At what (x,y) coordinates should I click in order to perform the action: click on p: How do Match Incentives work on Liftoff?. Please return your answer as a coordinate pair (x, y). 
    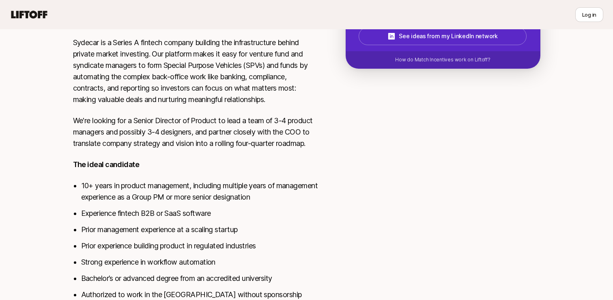
    Looking at the image, I should click on (443, 60).